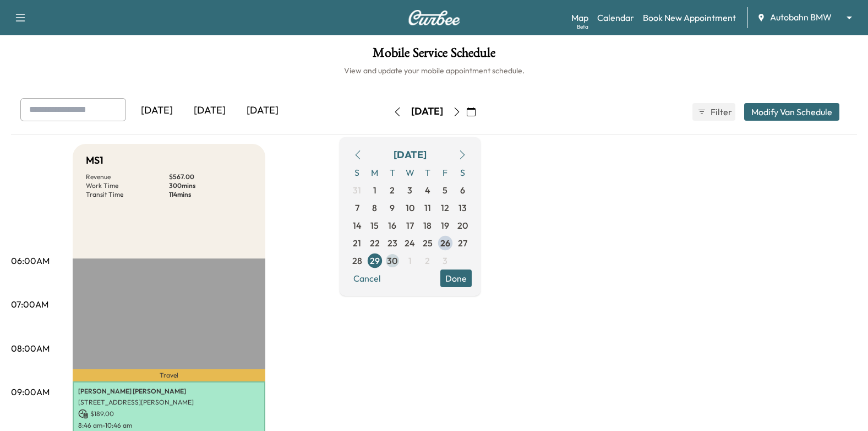  I want to click on p: 8:46 am - 10:46 am, so click(169, 425).